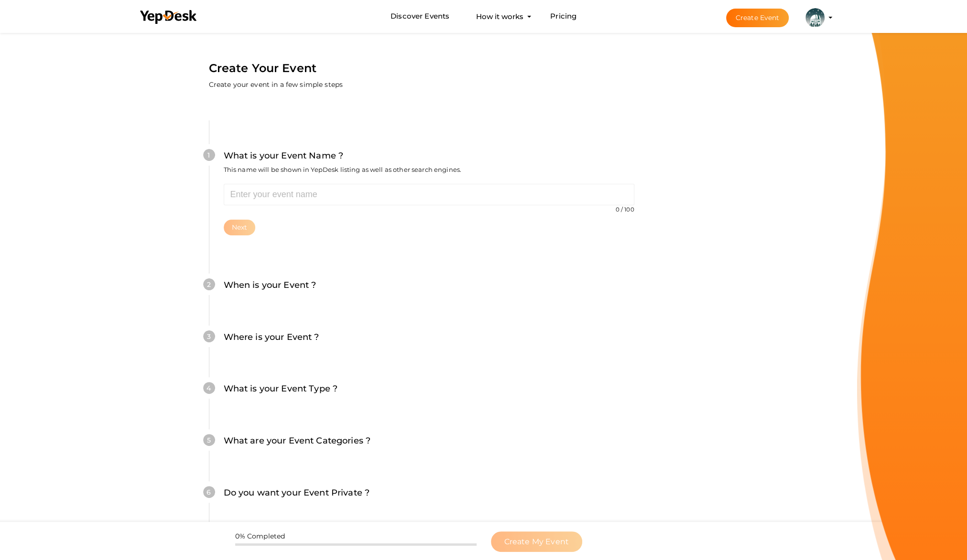 The image size is (967, 560). Describe the element at coordinates (563, 17) in the screenshot. I see `a: Pricing` at that location.